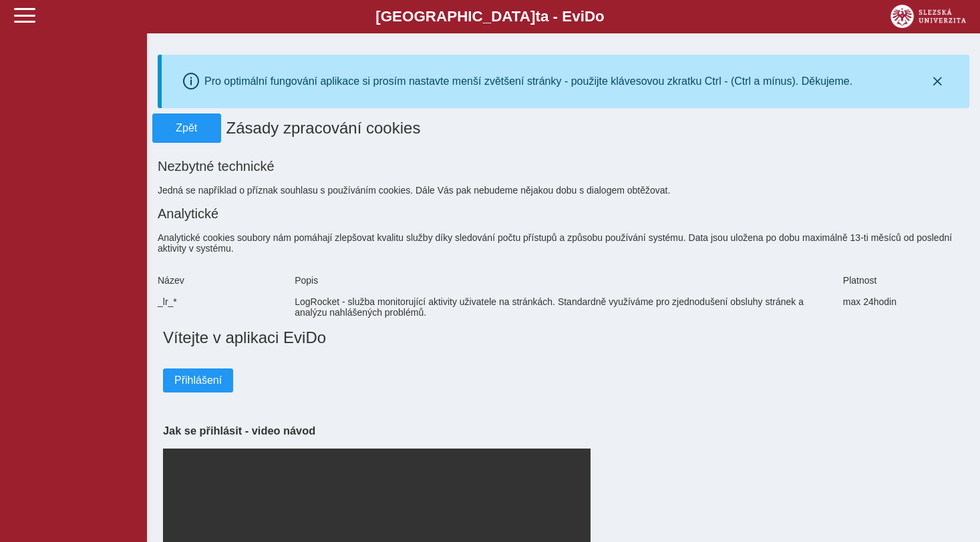  What do you see at coordinates (563, 191) in the screenshot?
I see `div: Jedná se například o příznak souhlasu s používáním cookies. Dále Vás pak nebudeme nějakou dobu s ...` at bounding box center [563, 191].